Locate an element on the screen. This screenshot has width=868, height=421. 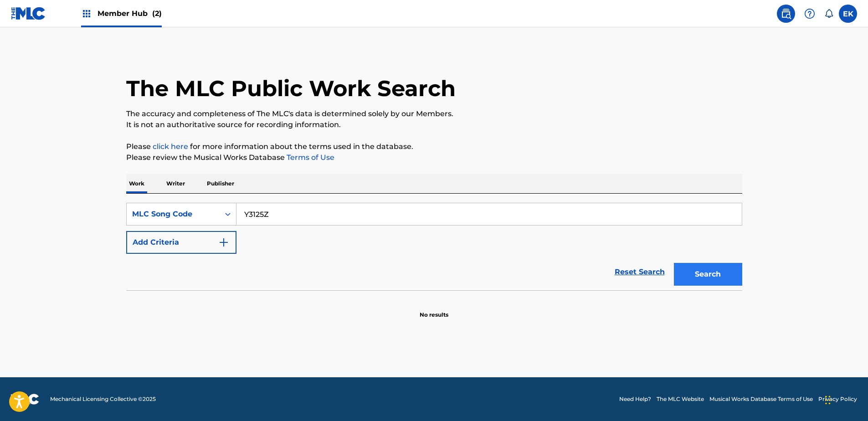
p: Please review the Musical Works Database is located at coordinates (434, 158).